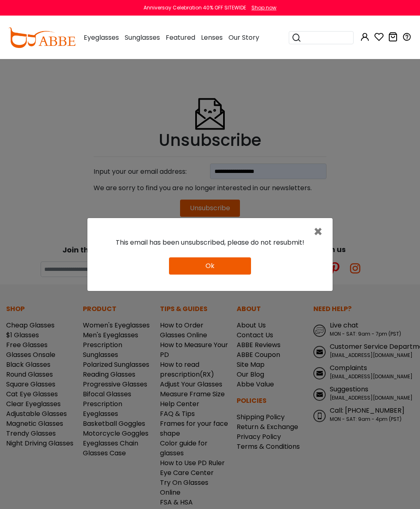 The width and height of the screenshot is (420, 509). Describe the element at coordinates (210, 266) in the screenshot. I see `button: Ok` at that location.